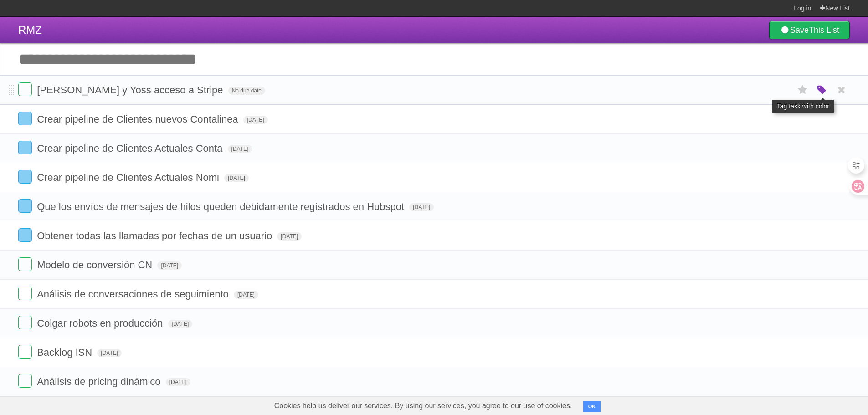 The height and width of the screenshot is (415, 868). Describe the element at coordinates (803, 90) in the screenshot. I see `label: Star task` at that location.